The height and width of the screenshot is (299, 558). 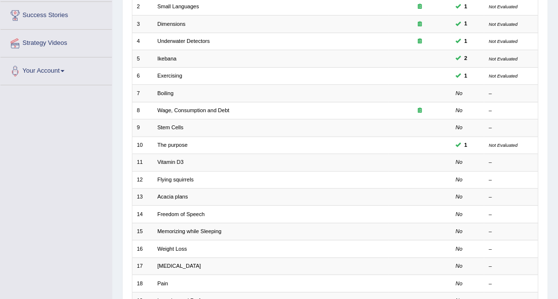 I want to click on a: Wage, Consumption and Debt, so click(x=193, y=110).